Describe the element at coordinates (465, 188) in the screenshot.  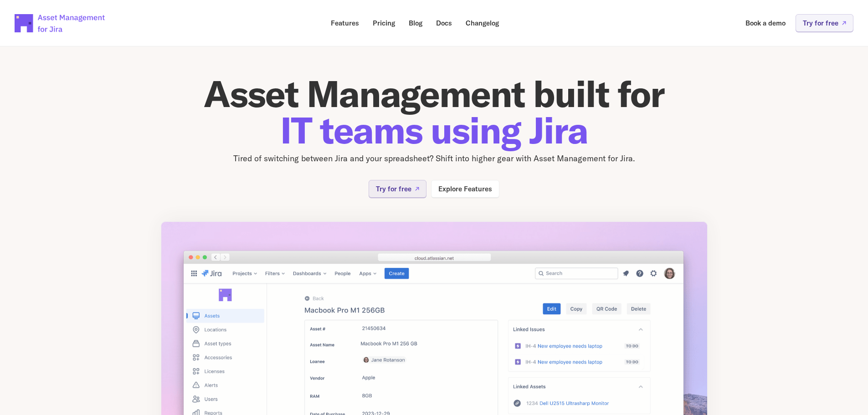
I see `a: Explore Features` at that location.